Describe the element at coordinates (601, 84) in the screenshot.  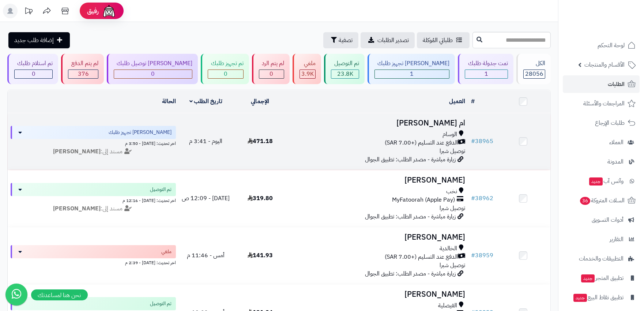
I see `a: الطلبات` at that location.